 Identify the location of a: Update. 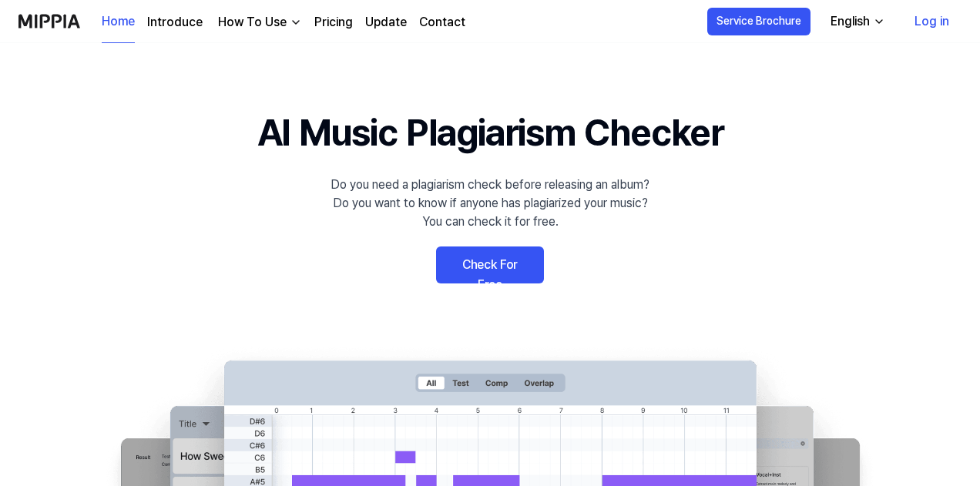
(386, 22).